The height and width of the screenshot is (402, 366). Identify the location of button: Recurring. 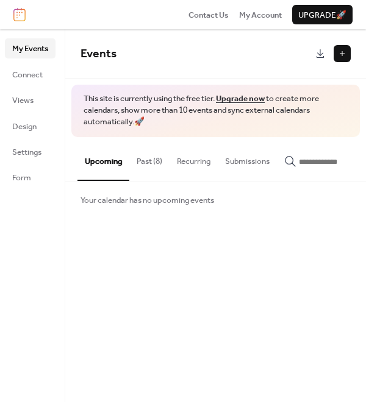
(193, 159).